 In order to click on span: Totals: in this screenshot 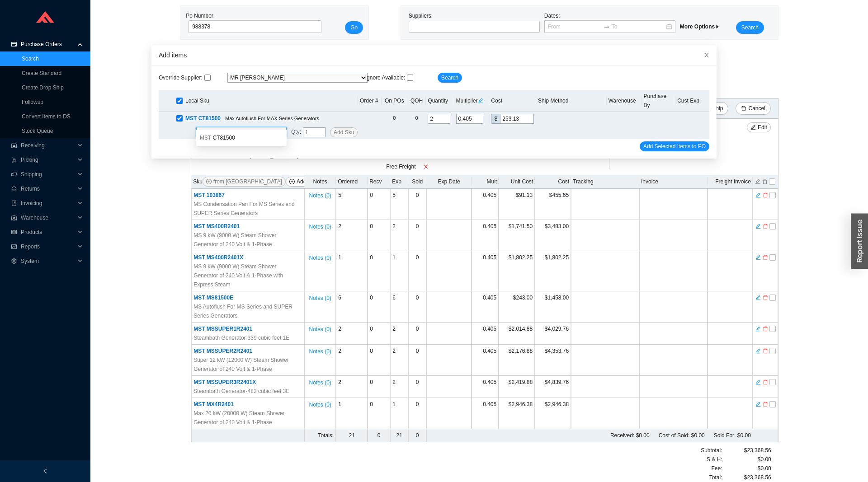, I will do `click(326, 435)`.